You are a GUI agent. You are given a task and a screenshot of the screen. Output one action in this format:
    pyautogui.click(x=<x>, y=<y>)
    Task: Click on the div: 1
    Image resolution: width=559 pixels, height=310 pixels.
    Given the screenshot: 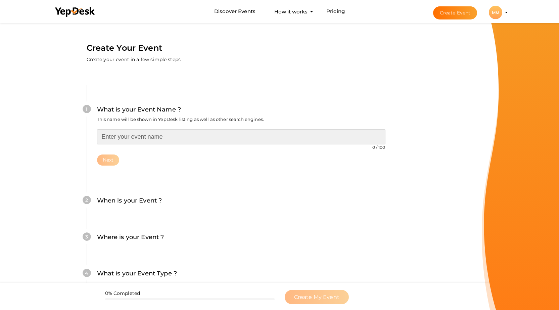 What is the action you would take?
    pyautogui.click(x=87, y=109)
    